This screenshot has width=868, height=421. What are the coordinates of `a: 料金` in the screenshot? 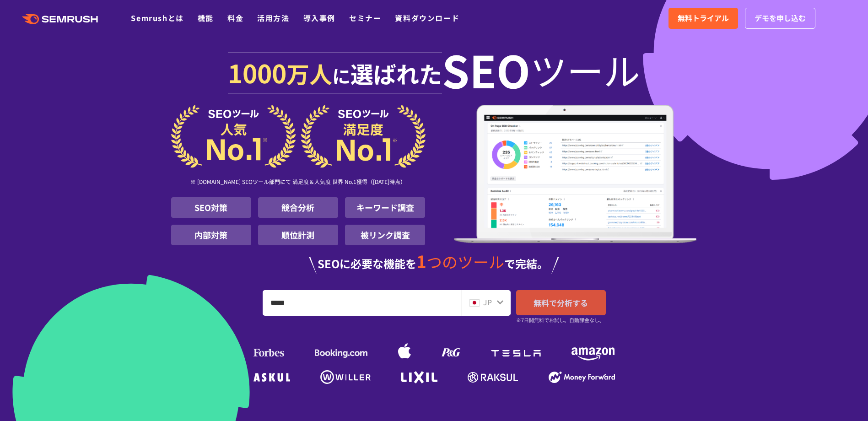 It's located at (235, 18).